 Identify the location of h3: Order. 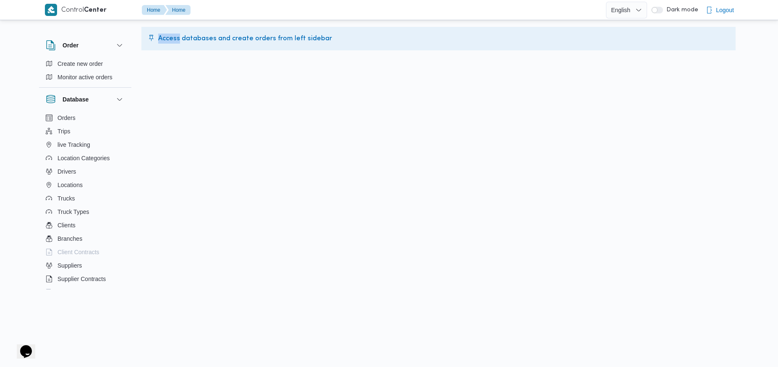
(70, 45).